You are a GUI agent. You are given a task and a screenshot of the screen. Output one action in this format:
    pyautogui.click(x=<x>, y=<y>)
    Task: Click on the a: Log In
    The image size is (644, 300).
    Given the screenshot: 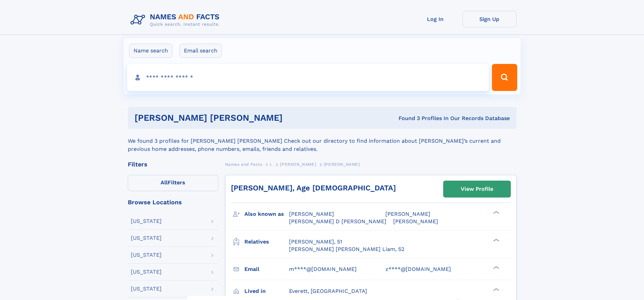 What is the action you would take?
    pyautogui.click(x=435, y=19)
    